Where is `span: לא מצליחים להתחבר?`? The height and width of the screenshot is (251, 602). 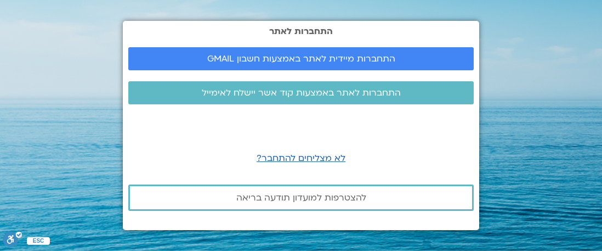 span: לא מצליחים להתחבר? is located at coordinates (301, 158).